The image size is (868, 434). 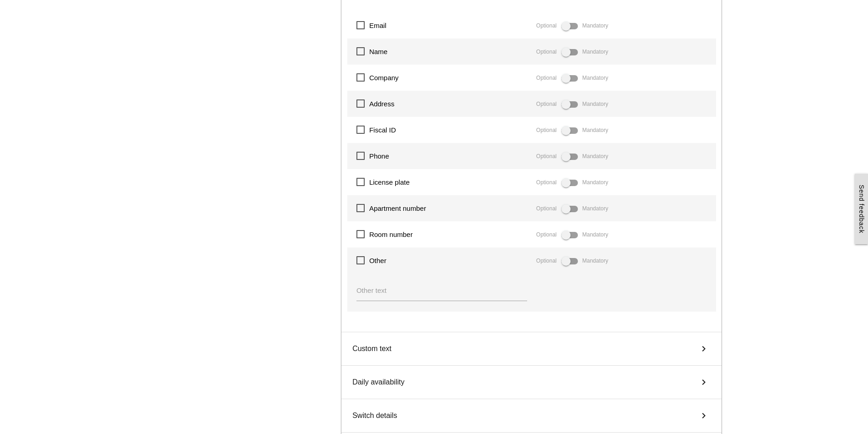 What do you see at coordinates (371, 25) in the screenshot?
I see `span: Email` at bounding box center [371, 25].